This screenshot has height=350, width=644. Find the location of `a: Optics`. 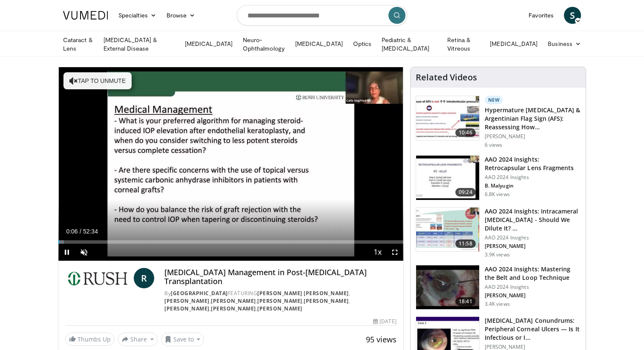

a: Optics is located at coordinates (362, 44).